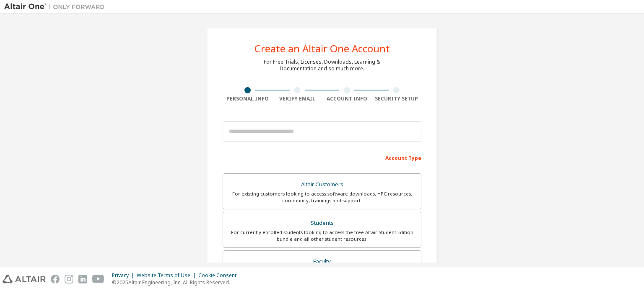  Describe the element at coordinates (124, 276) in the screenshot. I see `div: Privacy` at that location.